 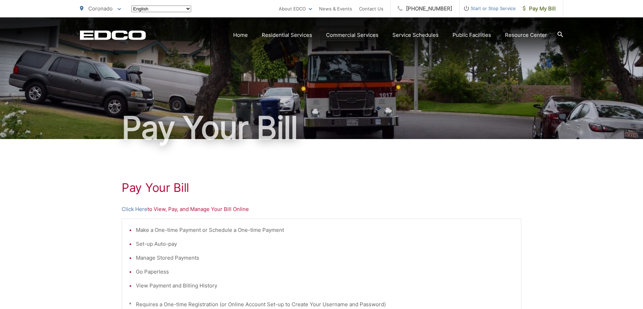 I want to click on p: to View, Pay, and Manage Your Bill Online, so click(x=321, y=209).